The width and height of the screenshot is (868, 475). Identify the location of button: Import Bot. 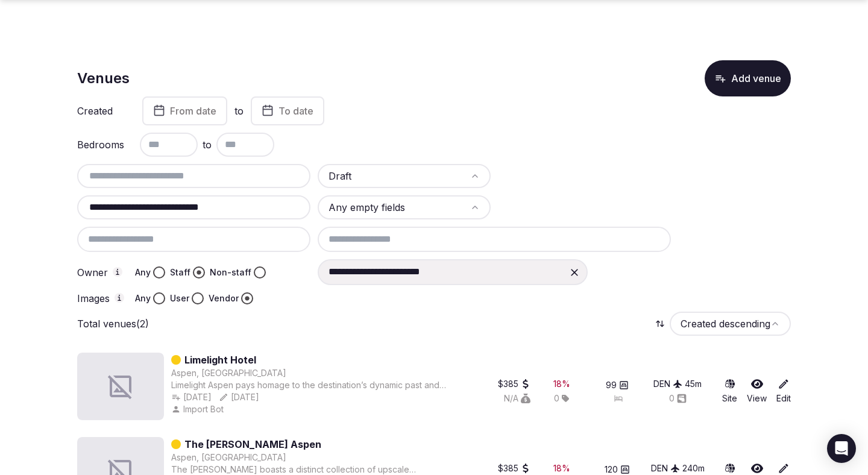
(198, 409).